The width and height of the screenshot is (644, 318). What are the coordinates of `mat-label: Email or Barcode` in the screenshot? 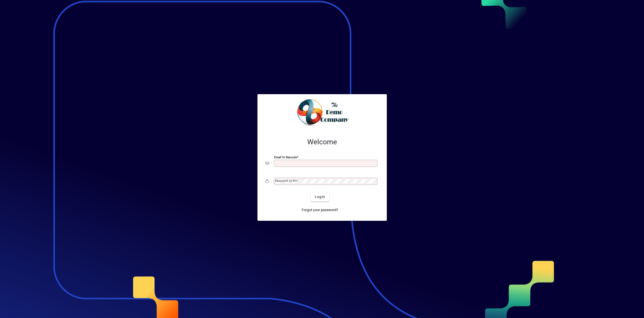 It's located at (286, 157).